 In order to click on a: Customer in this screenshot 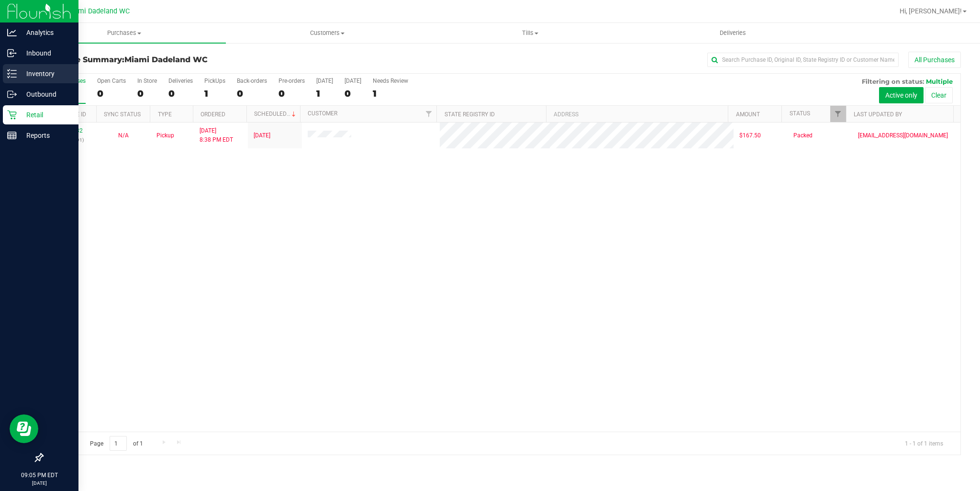, I will do `click(323, 113)`.